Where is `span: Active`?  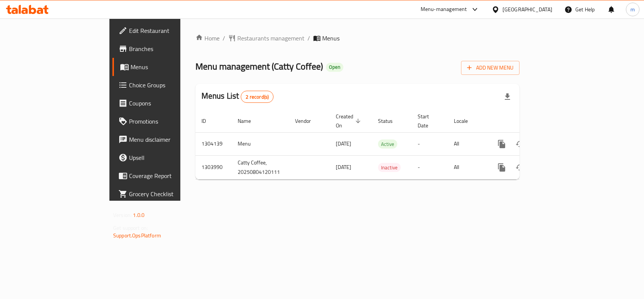
span: Active is located at coordinates (388, 144).